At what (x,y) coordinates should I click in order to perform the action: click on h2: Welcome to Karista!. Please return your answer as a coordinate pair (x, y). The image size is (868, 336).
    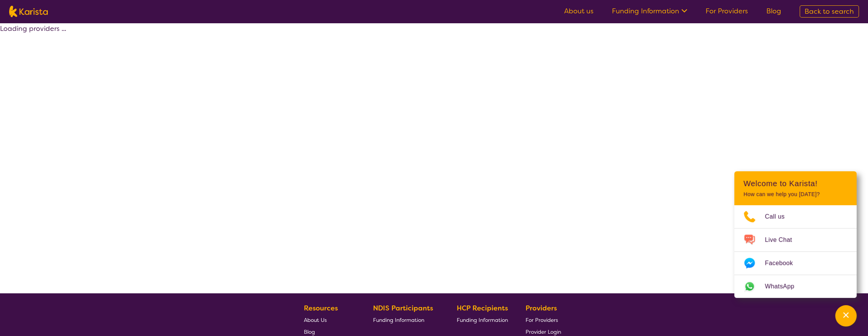
    Looking at the image, I should click on (796, 184).